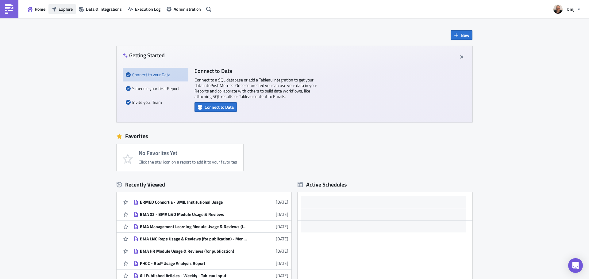  I want to click on div: BMA 02 - BMA L&D Module Usage & Reviews, so click(194, 215).